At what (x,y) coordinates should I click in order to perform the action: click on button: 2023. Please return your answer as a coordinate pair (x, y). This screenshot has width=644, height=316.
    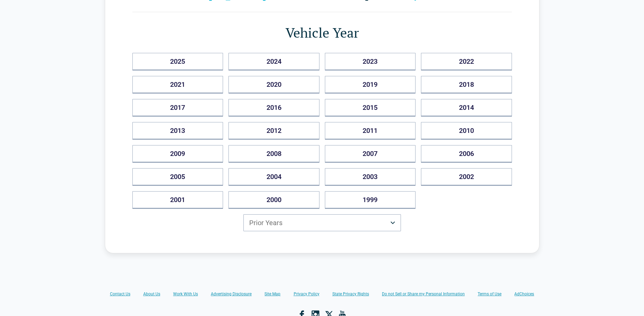
    Looking at the image, I should click on (370, 62).